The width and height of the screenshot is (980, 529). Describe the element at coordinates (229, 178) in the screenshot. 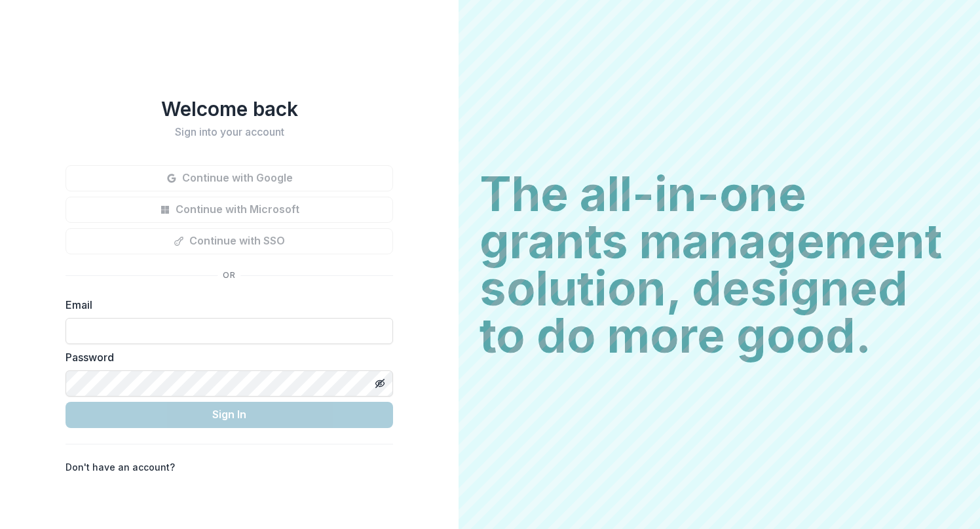

I see `button: Continue with Google` at that location.